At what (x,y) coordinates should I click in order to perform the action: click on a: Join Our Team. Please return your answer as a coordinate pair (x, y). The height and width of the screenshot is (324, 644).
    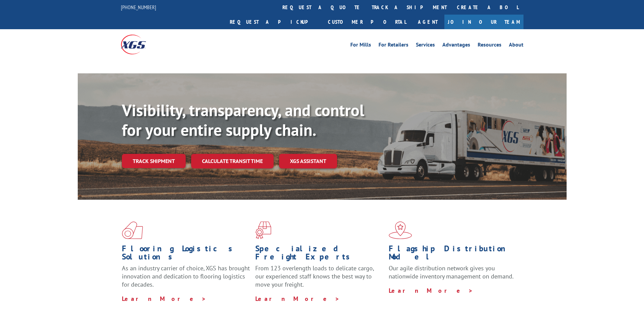
    Looking at the image, I should click on (484, 22).